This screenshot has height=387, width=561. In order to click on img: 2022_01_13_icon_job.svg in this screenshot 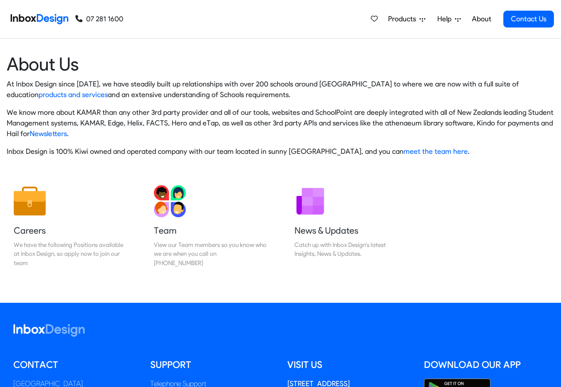, I will do `click(30, 201)`.